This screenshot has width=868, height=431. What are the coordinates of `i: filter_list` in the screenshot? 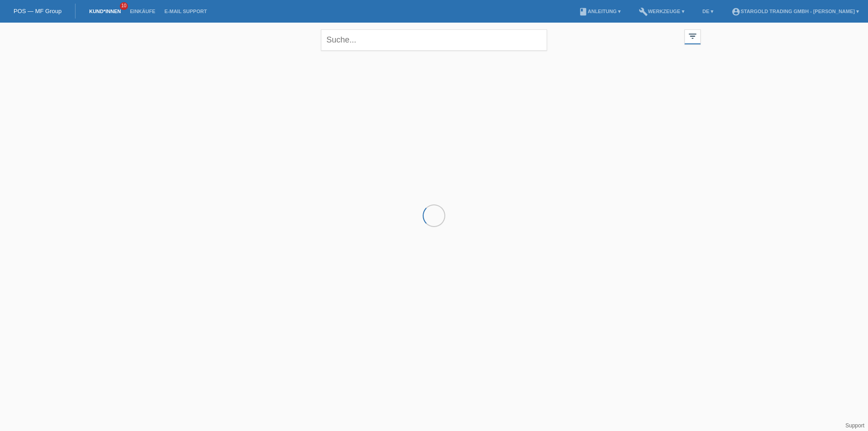 It's located at (693, 36).